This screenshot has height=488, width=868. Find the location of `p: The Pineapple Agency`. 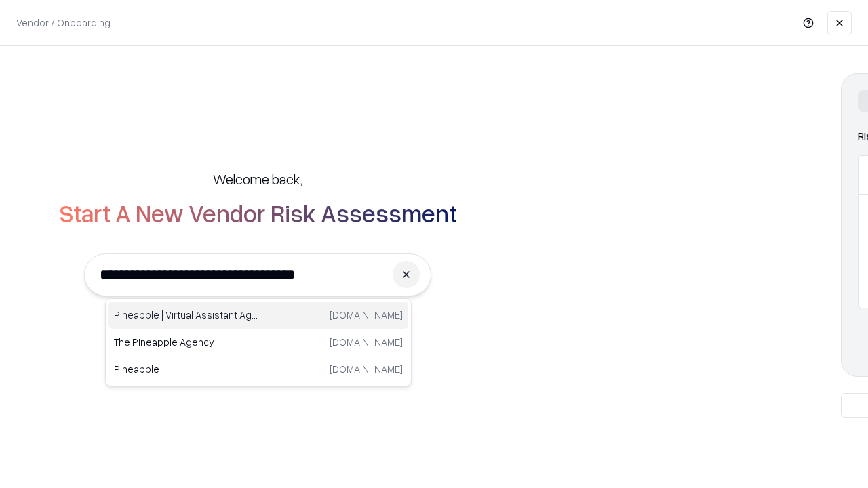

p: The Pineapple Agency is located at coordinates (185, 341).